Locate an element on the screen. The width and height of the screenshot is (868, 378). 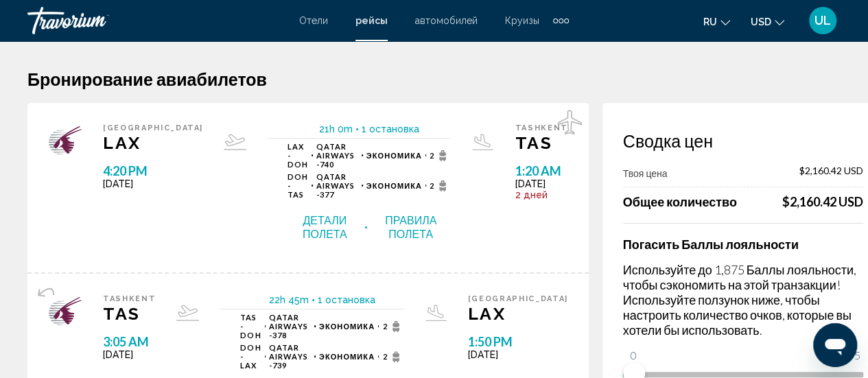
button: Change currency is located at coordinates (768, 21).